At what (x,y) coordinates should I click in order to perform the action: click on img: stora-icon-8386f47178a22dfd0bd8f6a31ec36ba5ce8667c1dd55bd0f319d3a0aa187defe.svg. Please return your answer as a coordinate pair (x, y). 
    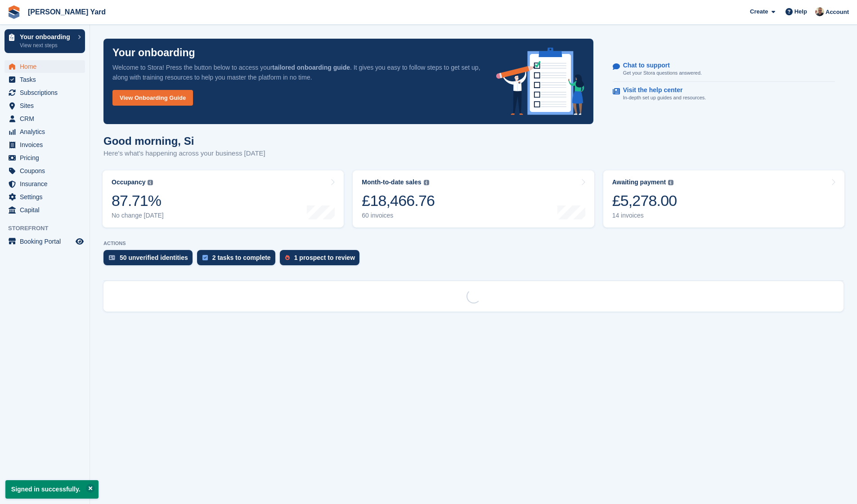
    Looking at the image, I should click on (14, 12).